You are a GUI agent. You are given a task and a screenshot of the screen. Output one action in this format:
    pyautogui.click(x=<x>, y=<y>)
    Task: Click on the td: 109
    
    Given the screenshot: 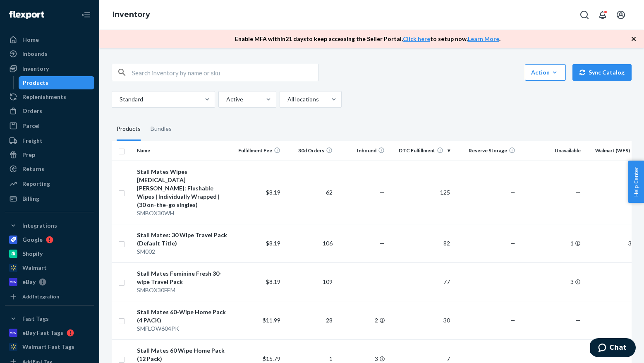 What is the action you would take?
    pyautogui.click(x=310, y=281)
    